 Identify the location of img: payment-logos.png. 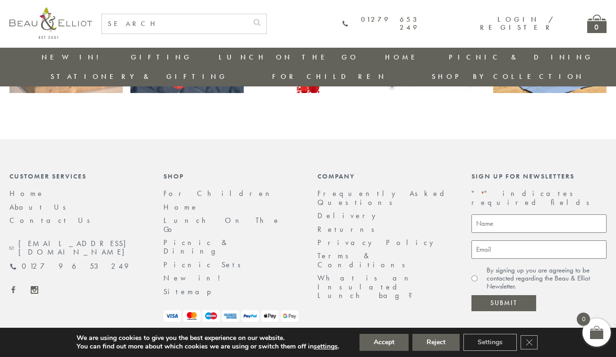
(231, 316).